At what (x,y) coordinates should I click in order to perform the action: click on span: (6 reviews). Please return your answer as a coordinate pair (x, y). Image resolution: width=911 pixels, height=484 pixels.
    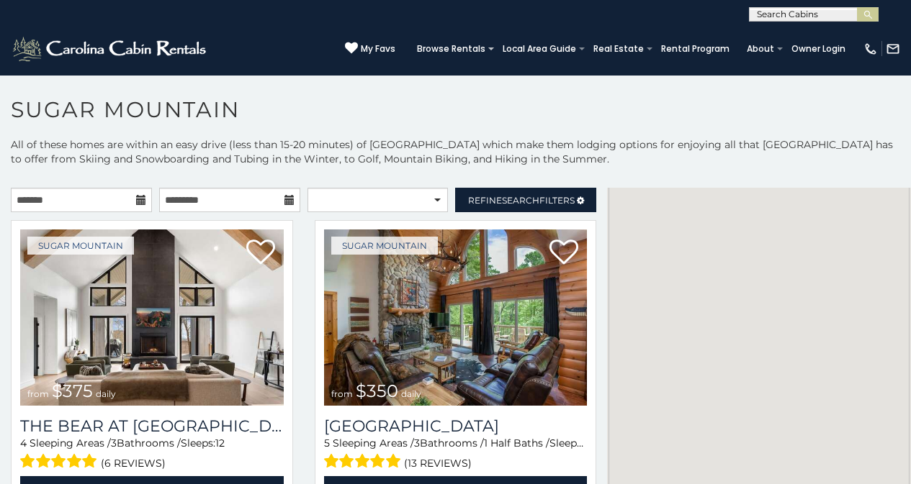
    Looking at the image, I should click on (133, 464).